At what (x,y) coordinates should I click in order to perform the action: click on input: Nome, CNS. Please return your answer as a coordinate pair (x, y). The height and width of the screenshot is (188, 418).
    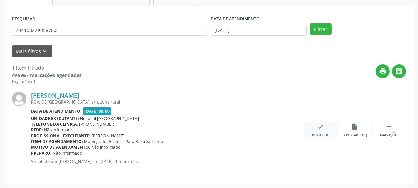
    Looking at the image, I should click on (110, 30).